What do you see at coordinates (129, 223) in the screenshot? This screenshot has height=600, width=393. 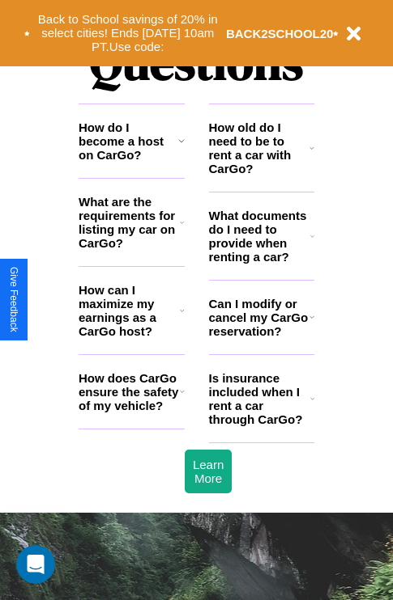 I see `h3: What are the requirements for listing my car on CarGo?` at bounding box center [129, 223].